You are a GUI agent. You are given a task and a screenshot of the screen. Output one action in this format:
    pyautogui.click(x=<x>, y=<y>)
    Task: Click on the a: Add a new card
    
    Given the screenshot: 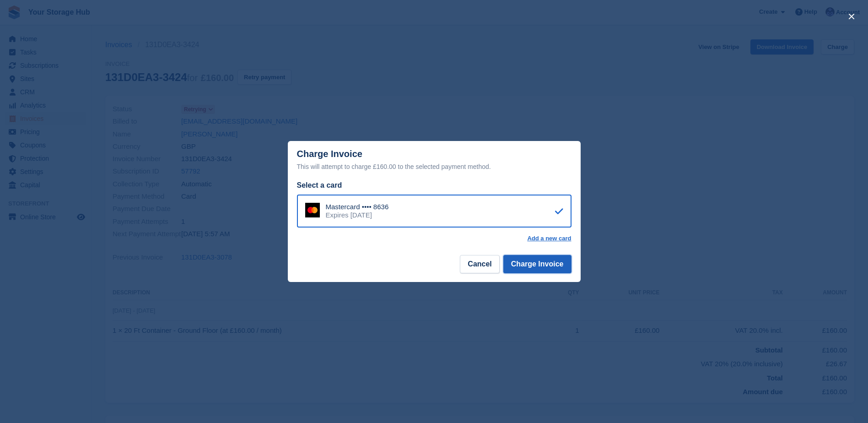 What is the action you would take?
    pyautogui.click(x=549, y=238)
    